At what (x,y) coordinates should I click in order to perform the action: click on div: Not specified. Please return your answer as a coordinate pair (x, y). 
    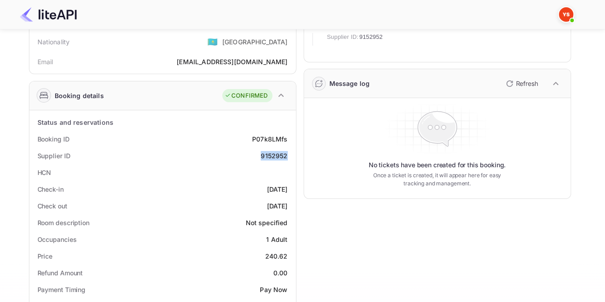
    Looking at the image, I should click on (267, 222).